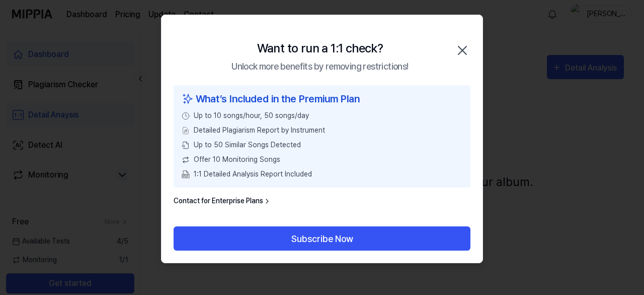 Image resolution: width=644 pixels, height=295 pixels. Describe the element at coordinates (222, 200) in the screenshot. I see `a: Contact for Enterprise Plans` at that location.